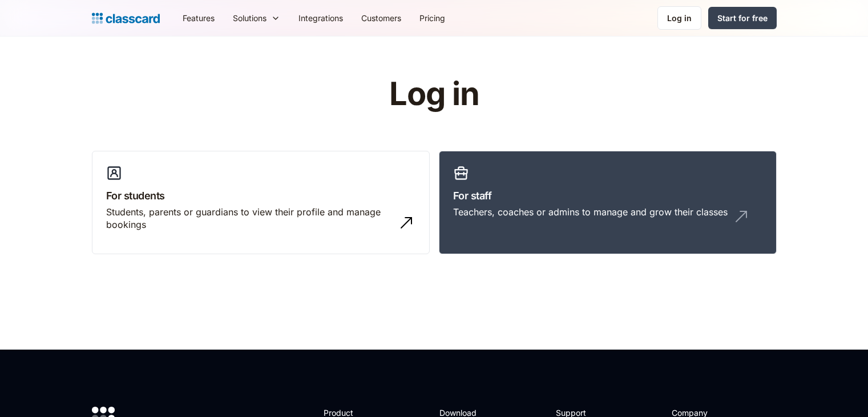 The height and width of the screenshot is (417, 868). I want to click on div: Students, parents or guardians to view their profile and manage bookings, so click(249, 218).